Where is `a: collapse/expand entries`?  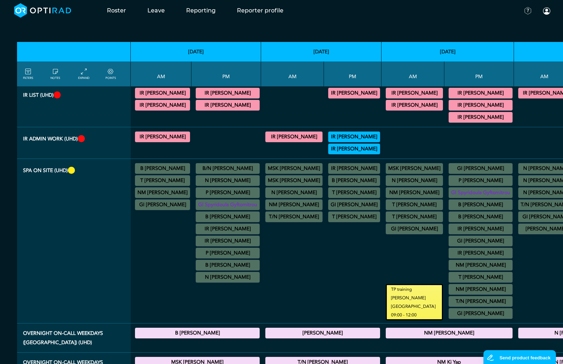
a: collapse/expand entries is located at coordinates (84, 74).